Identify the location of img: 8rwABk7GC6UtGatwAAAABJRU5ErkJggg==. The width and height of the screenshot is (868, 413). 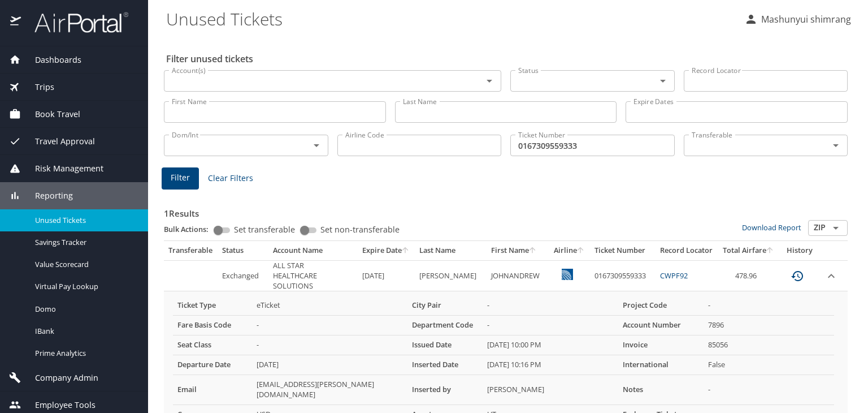
(568, 275).